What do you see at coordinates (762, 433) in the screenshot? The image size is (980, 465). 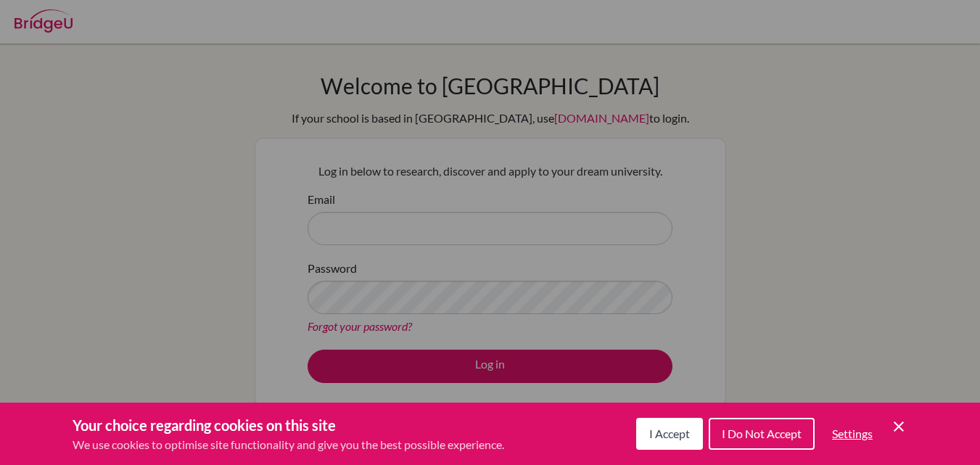 I see `button: I Do Not Accept` at bounding box center [762, 433].